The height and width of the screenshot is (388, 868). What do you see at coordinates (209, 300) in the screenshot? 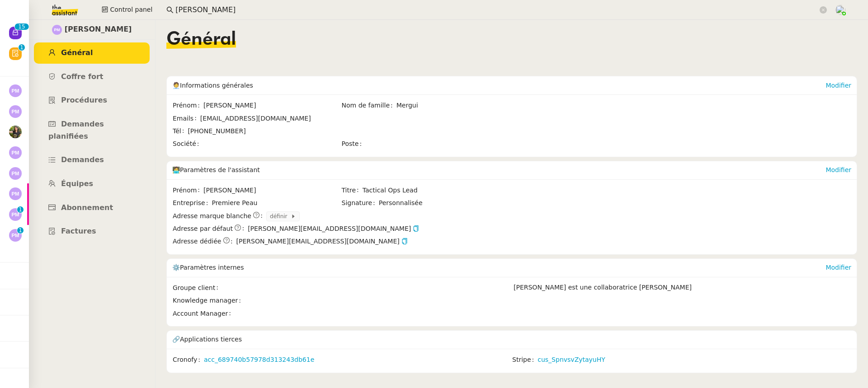
I see `span: Knowledge manager` at bounding box center [209, 300].